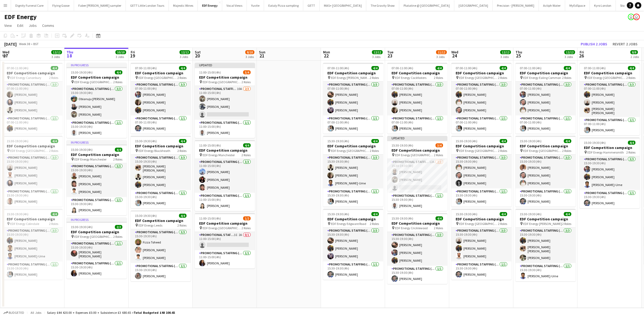 This screenshot has height=317, width=644. I want to click on span: EDF Energy Cockfosters, so click(411, 78).